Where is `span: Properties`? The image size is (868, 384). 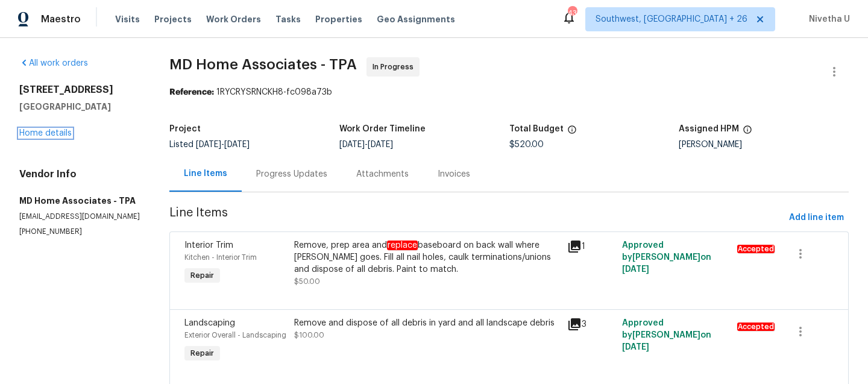
span: Properties is located at coordinates (339, 19).